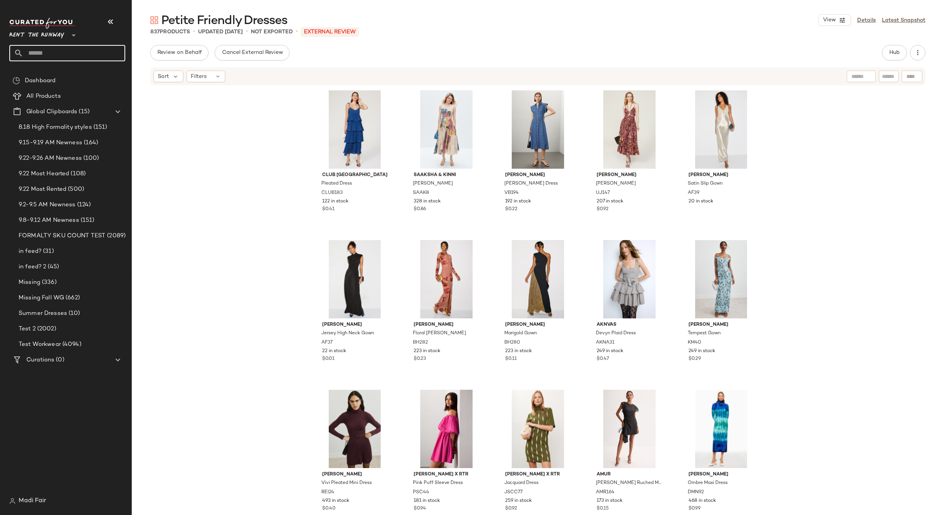 This screenshot has height=515, width=944. I want to click on span: Curations, so click(40, 360).